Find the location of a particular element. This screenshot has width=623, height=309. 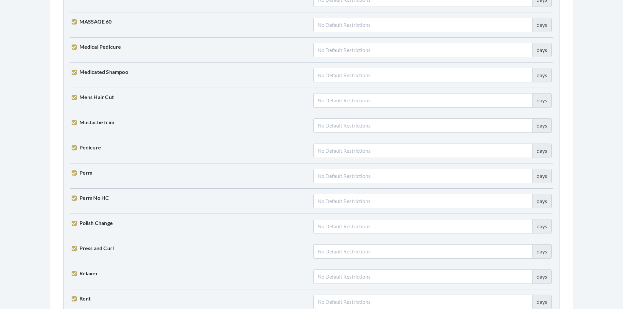

label: Medical Pedicure is located at coordinates (96, 47).